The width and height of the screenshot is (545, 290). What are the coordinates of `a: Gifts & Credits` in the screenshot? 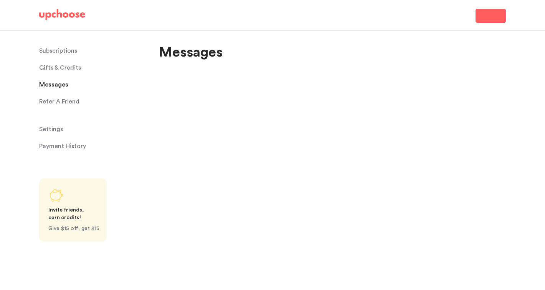 It's located at (94, 68).